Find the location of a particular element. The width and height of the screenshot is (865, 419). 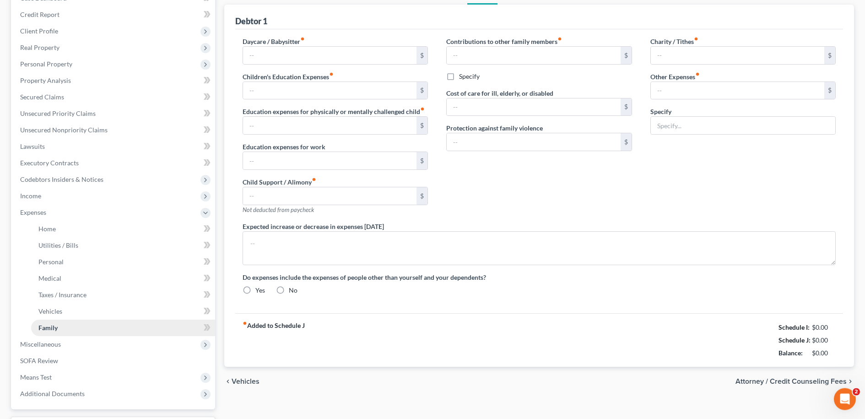

span: Taxes / Insurance is located at coordinates (62, 294).